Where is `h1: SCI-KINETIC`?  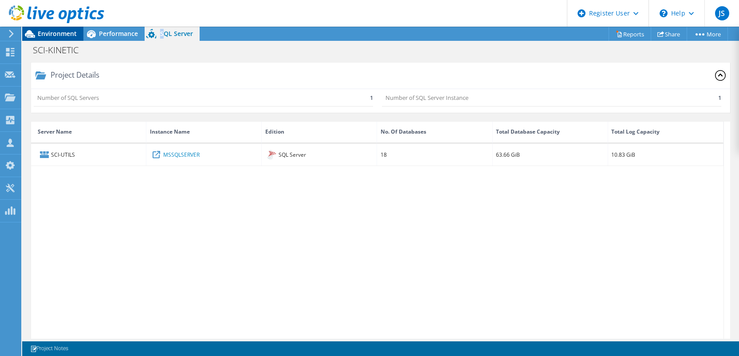
h1: SCI-KINETIC is located at coordinates (60, 50).